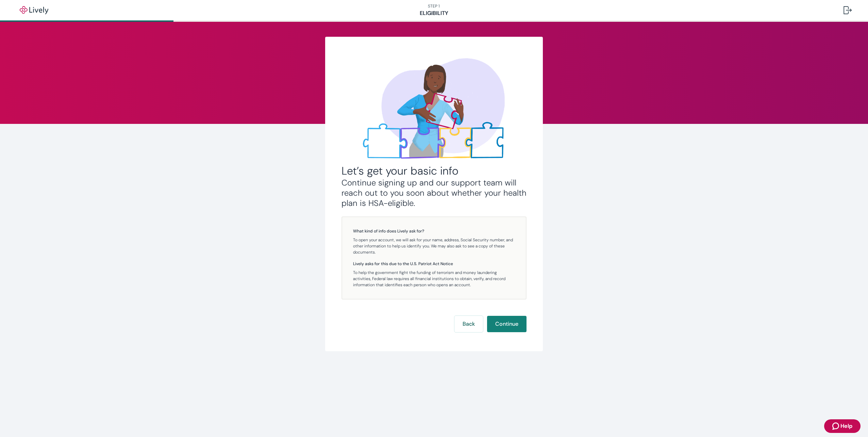  What do you see at coordinates (848, 10) in the screenshot?
I see `button: Log out` at bounding box center [848, 10].